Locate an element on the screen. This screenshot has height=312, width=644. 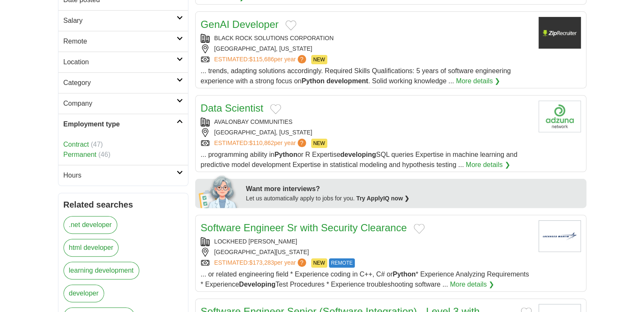
a: developer is located at coordinates (84, 293).